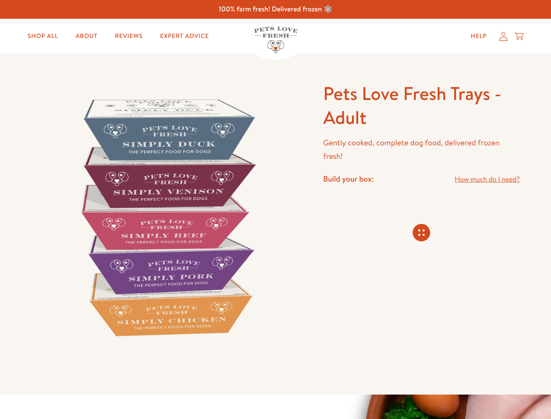 The height and width of the screenshot is (419, 551). Describe the element at coordinates (478, 36) in the screenshot. I see `a: Help` at that location.